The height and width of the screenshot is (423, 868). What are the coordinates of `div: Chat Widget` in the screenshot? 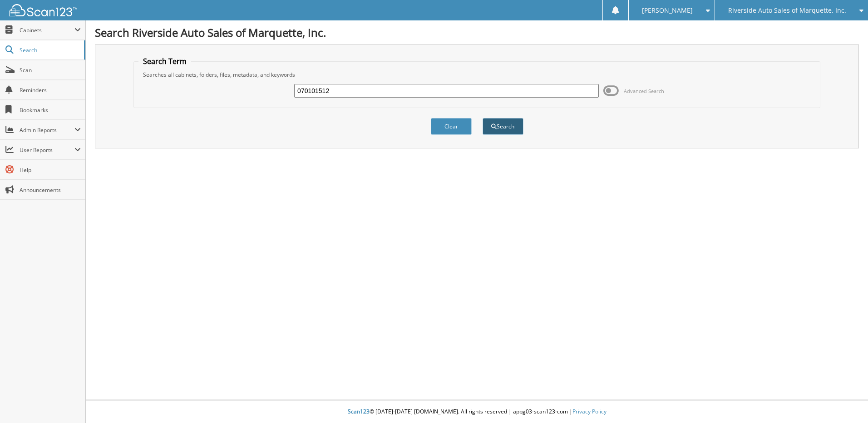 It's located at (845, 401).